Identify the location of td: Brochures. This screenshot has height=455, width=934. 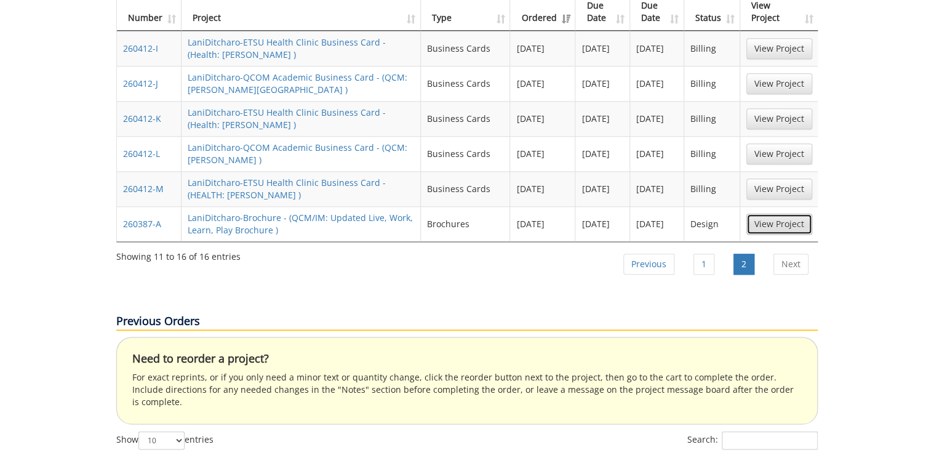
(466, 223).